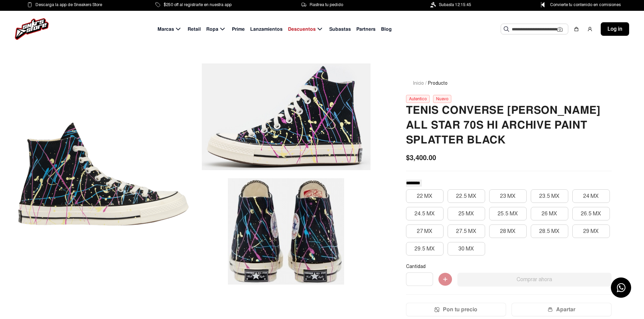  I want to click on div: Autentico, so click(418, 99).